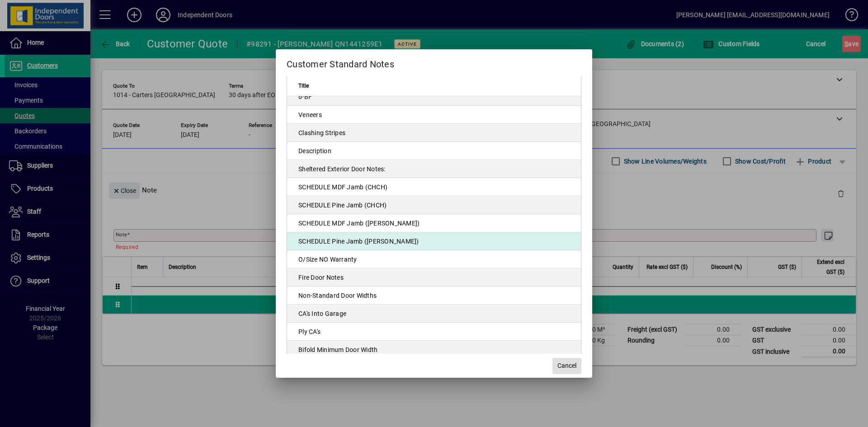 The height and width of the screenshot is (427, 868). Describe the element at coordinates (434, 115) in the screenshot. I see `td: Veneers` at that location.